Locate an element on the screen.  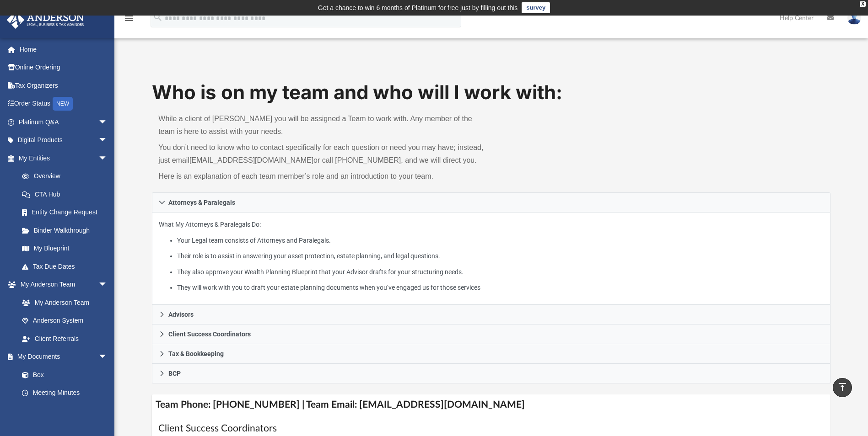
img: Anderson Advisors Platinum Portal is located at coordinates (46, 20).